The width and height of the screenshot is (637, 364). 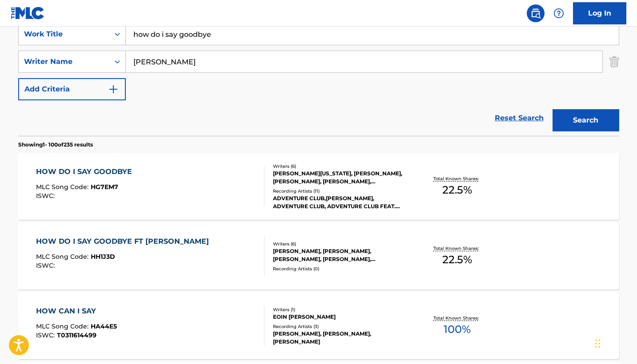 I want to click on div: Work Title, so click(x=64, y=34).